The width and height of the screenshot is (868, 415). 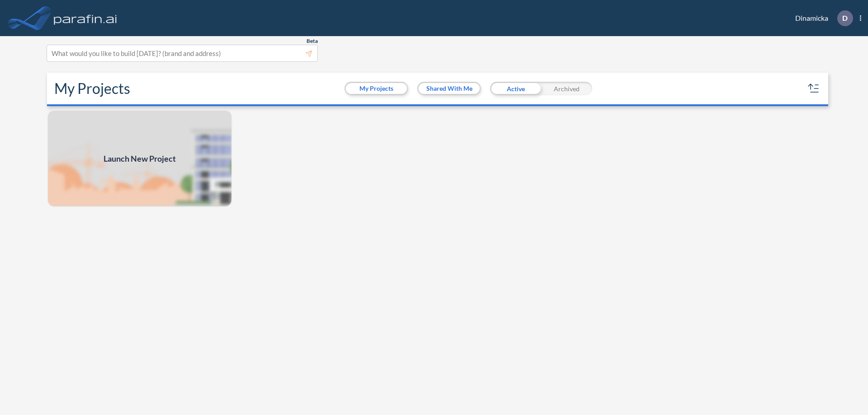 What do you see at coordinates (567, 89) in the screenshot?
I see `div: Archived` at bounding box center [567, 89].